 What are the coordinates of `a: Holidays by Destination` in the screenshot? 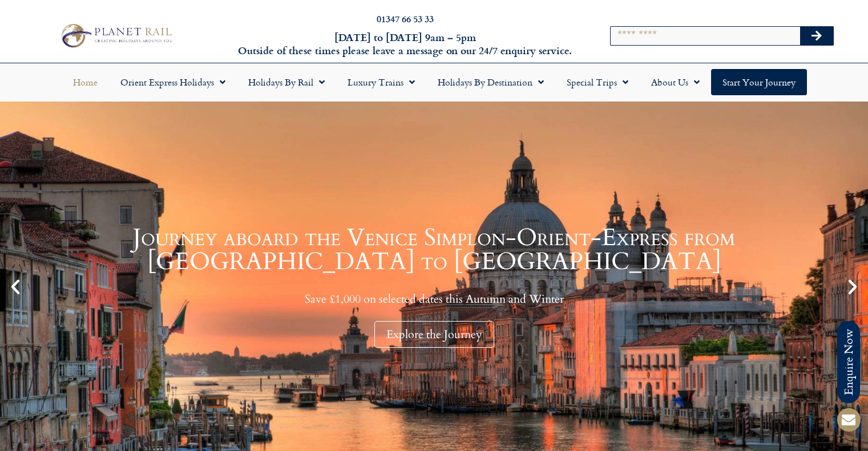 It's located at (491, 82).